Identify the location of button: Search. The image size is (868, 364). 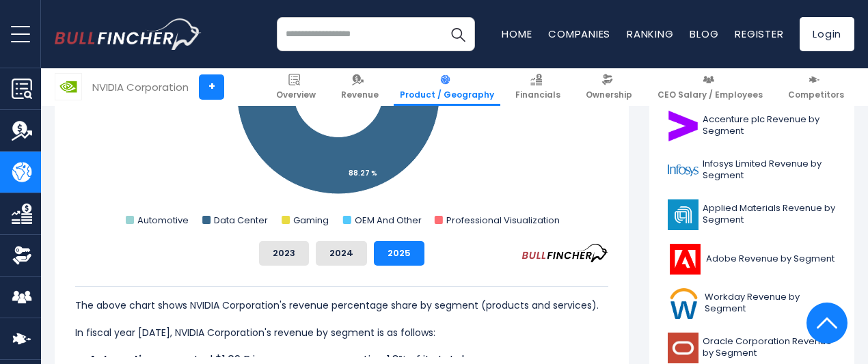
(458, 34).